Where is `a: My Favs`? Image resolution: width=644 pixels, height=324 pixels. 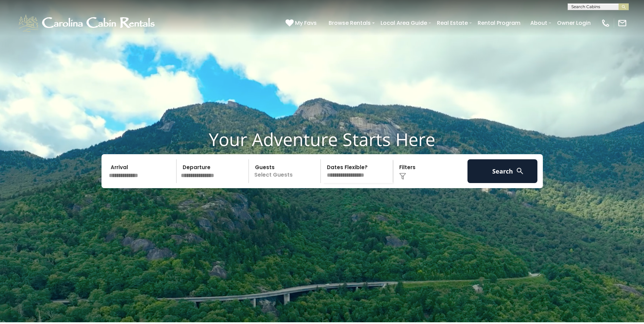 a: My Favs is located at coordinates (302, 23).